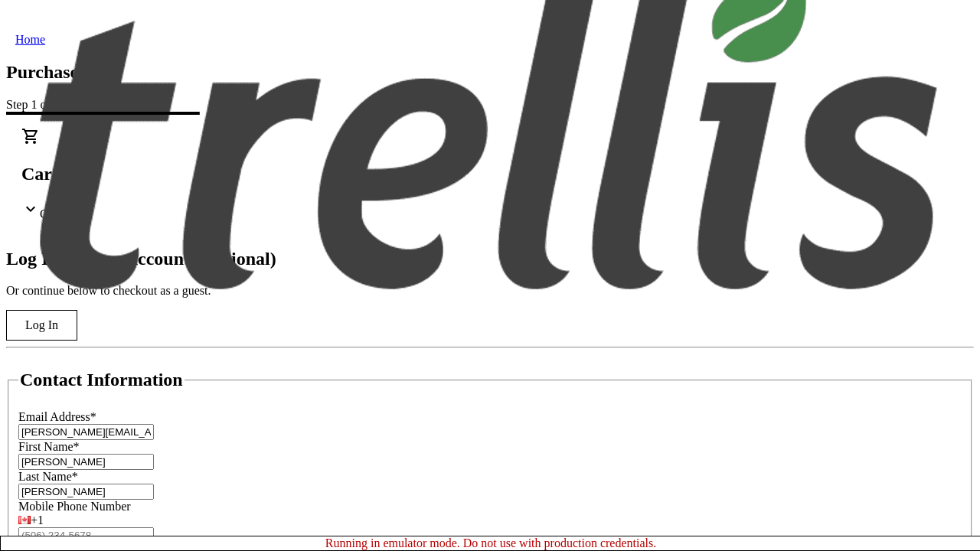 This screenshot has width=980, height=551. Describe the element at coordinates (58, 417) in the screenshot. I see `label: Email Address*` at that location.